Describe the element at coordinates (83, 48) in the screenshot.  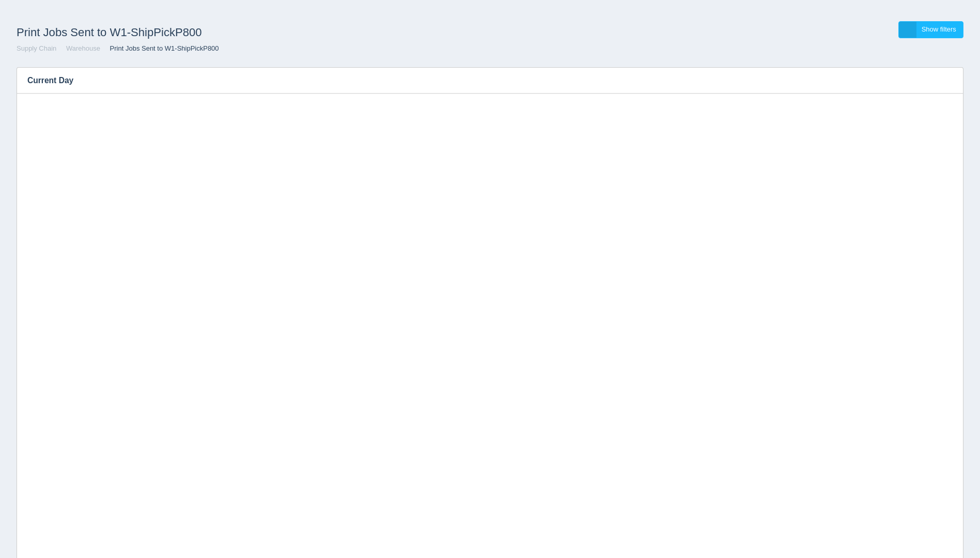
I see `a: Warehouse` at that location.